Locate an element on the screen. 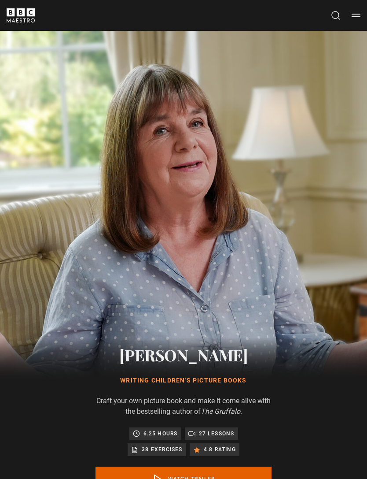 Image resolution: width=367 pixels, height=479 pixels. button: Toggle navigation is located at coordinates (356, 15).